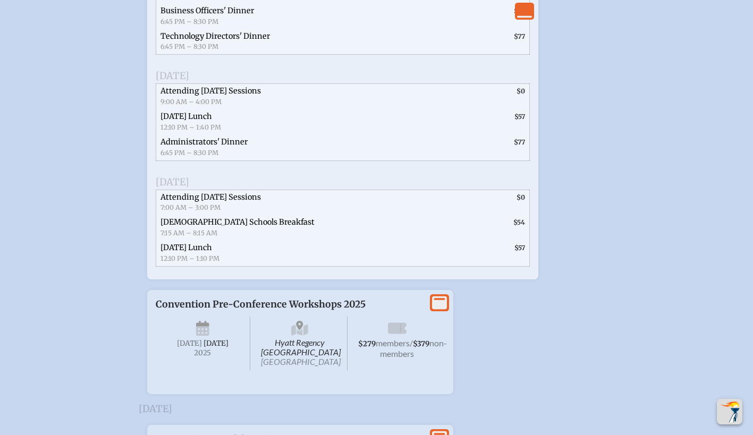 This screenshot has height=435, width=753. What do you see at coordinates (207, 11) in the screenshot?
I see `span: Business Officers' Dinner` at bounding box center [207, 11].